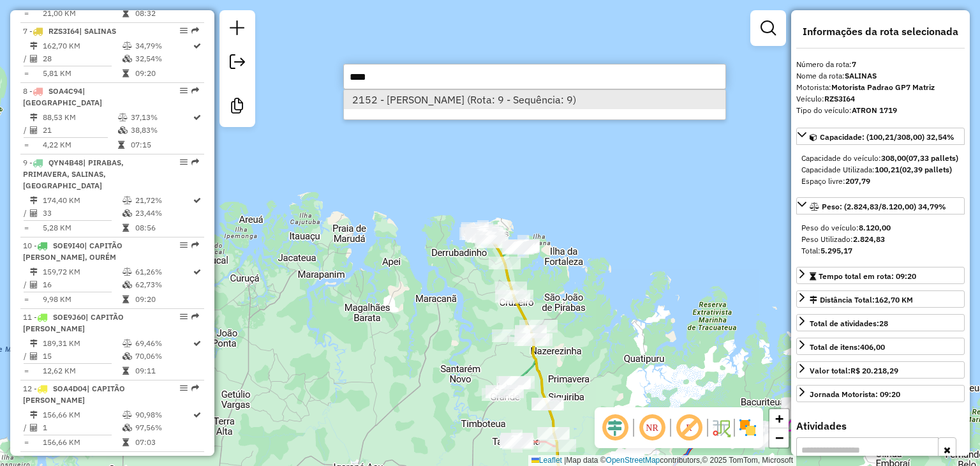 Image resolution: width=980 pixels, height=466 pixels. I want to click on strong: 7, so click(853, 64).